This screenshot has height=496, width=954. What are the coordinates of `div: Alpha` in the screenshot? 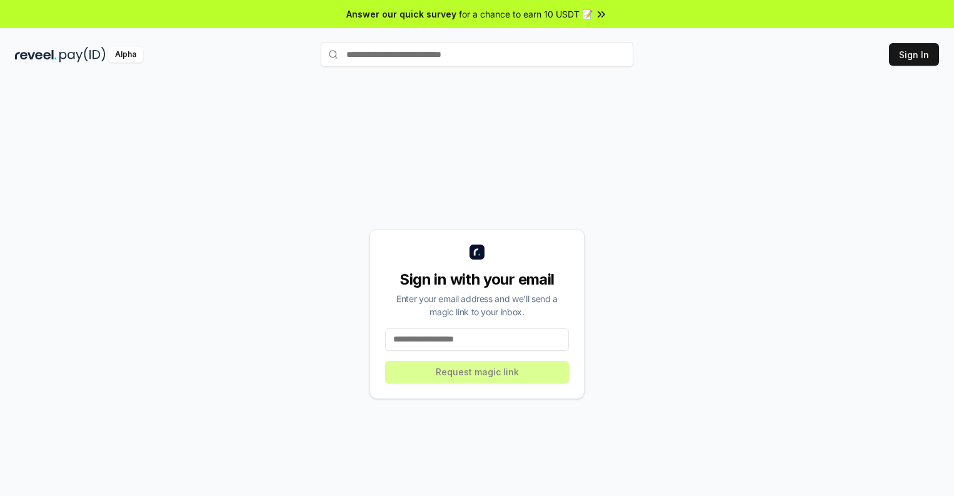 It's located at (126, 54).